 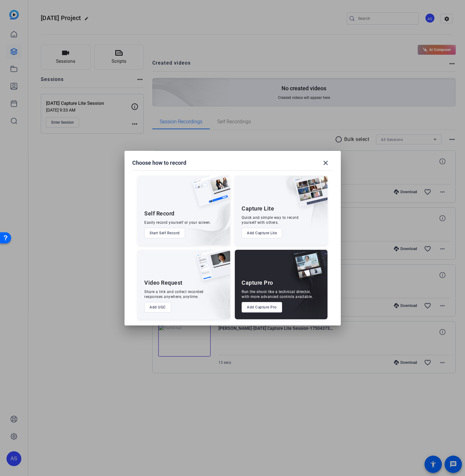 What do you see at coordinates (211, 268) in the screenshot?
I see `img: ugc-content.png` at bounding box center [211, 268].